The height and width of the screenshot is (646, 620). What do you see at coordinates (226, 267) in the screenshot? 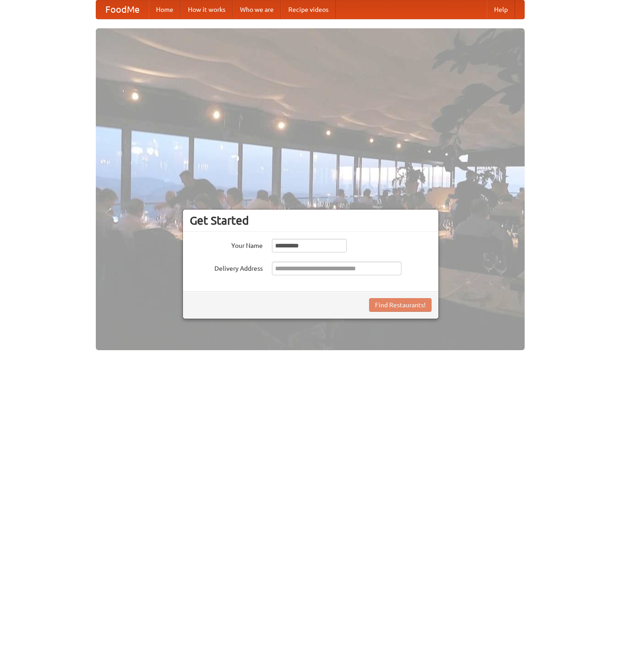
I see `label: Delivery Address` at bounding box center [226, 267].